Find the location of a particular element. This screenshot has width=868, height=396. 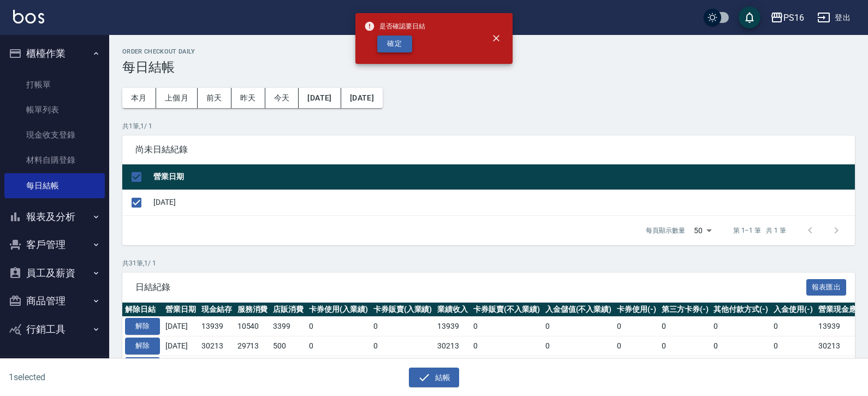

th: 卡券販賣(入業績) is located at coordinates (403, 309).